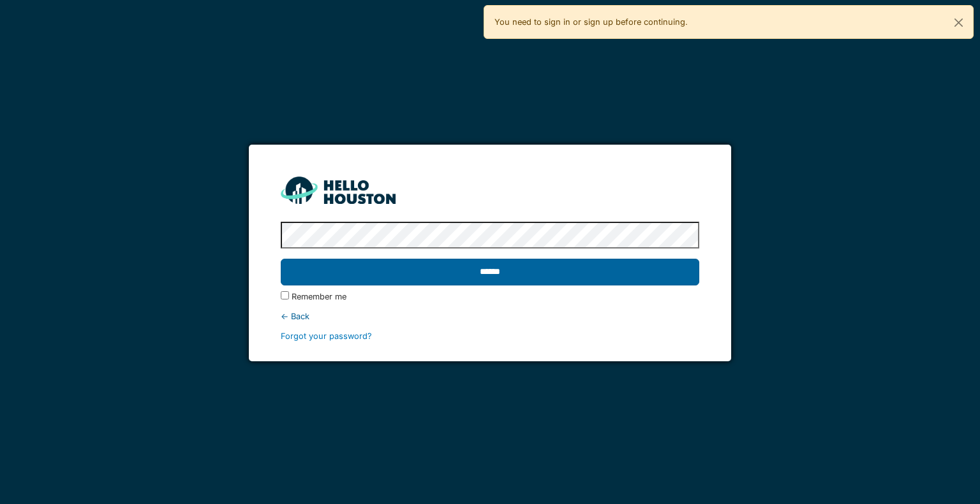  Describe the element at coordinates (326, 336) in the screenshot. I see `a: Forgot your password?` at that location.